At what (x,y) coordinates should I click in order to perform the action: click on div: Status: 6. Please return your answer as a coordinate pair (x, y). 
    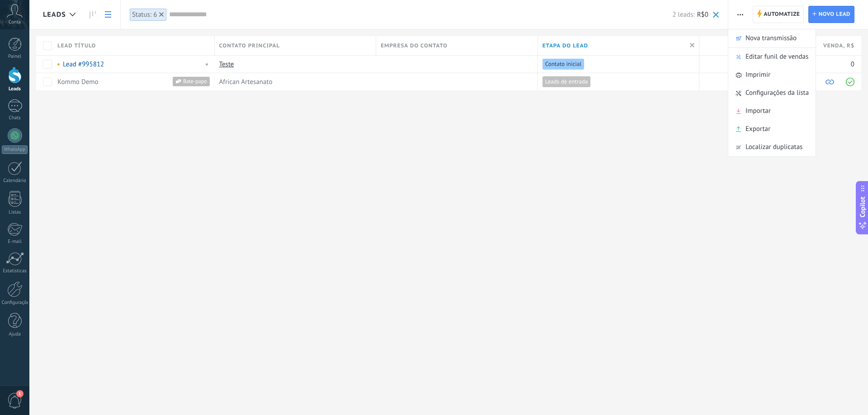
    Looking at the image, I should click on (144, 14).